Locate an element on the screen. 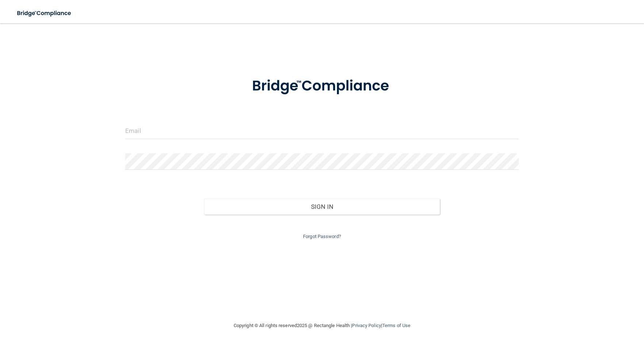 Image resolution: width=644 pixels, height=345 pixels. input: Email is located at coordinates (322, 131).